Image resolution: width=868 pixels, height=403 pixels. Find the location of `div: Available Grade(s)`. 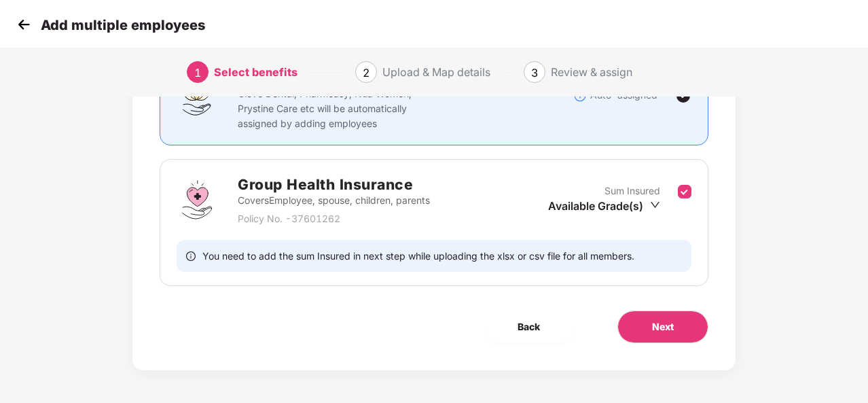

div: Available Grade(s) is located at coordinates (604, 206).